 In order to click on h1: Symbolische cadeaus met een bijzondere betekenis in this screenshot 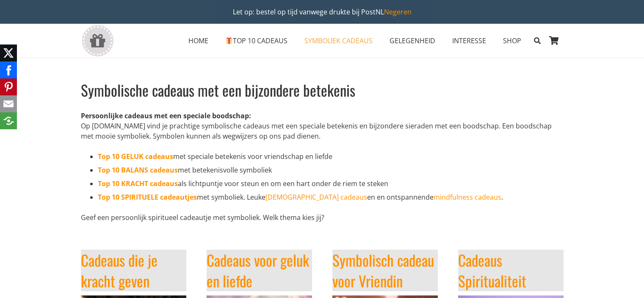, I will do `click(322, 90)`.